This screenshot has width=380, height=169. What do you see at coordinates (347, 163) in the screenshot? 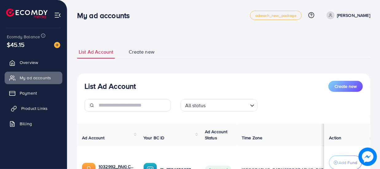
I see `p: Add Fund` at bounding box center [347, 163].